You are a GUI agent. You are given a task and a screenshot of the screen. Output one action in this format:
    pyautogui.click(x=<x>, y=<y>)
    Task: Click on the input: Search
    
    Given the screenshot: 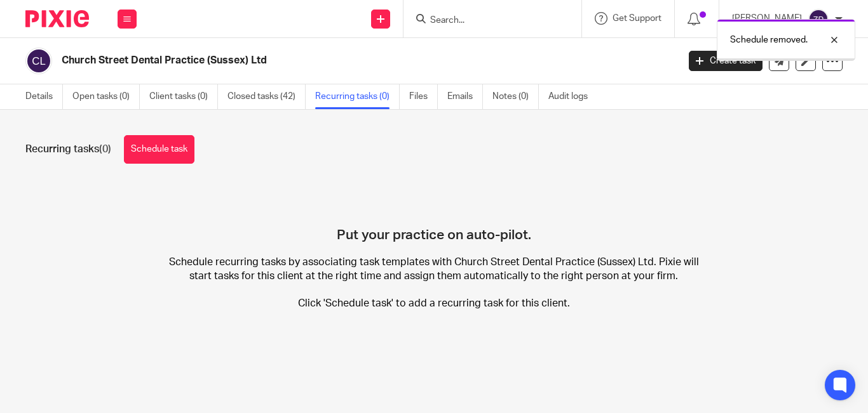 What is the action you would take?
    pyautogui.click(x=486, y=21)
    